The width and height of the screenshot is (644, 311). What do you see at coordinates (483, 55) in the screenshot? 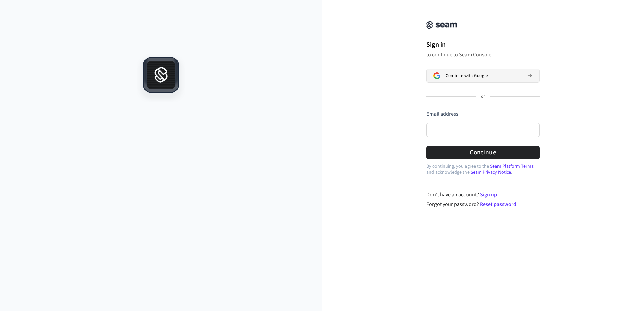
I see `p: to continue to Seam Console` at bounding box center [483, 55].